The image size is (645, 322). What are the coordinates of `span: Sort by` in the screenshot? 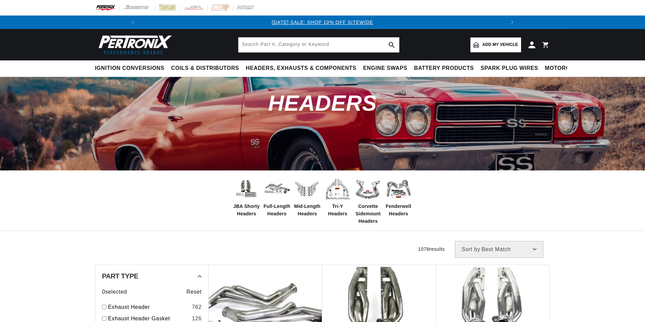 It's located at (471, 250).